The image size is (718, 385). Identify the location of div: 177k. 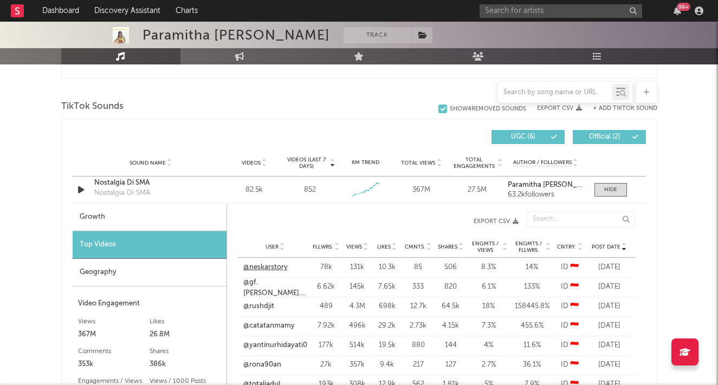
(326, 346).